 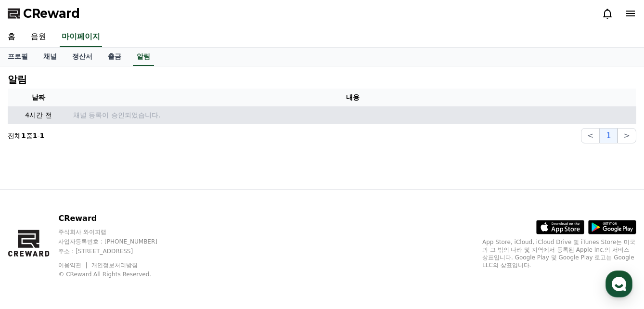 What do you see at coordinates (17, 80) in the screenshot?
I see `h4: 알림` at bounding box center [17, 80].